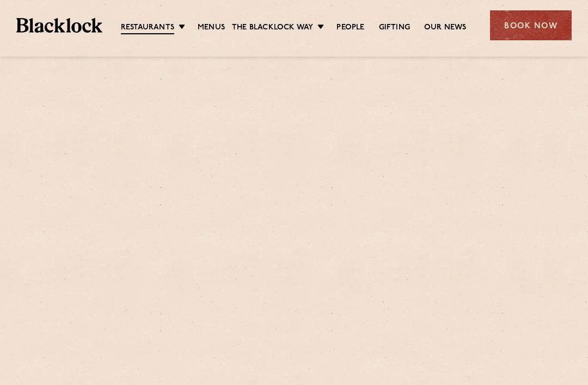 This screenshot has height=385, width=588. I want to click on a: The Blacklock Way, so click(272, 28).